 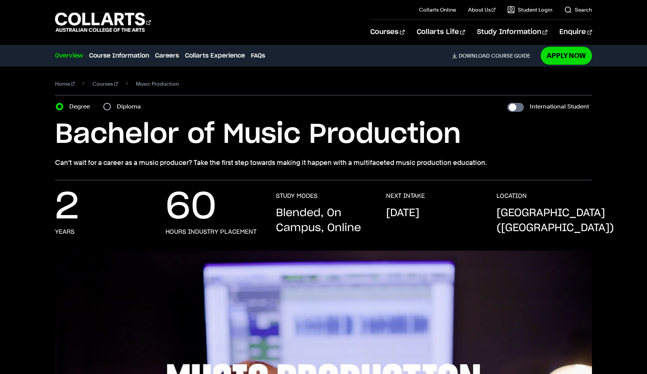 What do you see at coordinates (529, 10) in the screenshot?
I see `a: Student Login` at bounding box center [529, 10].